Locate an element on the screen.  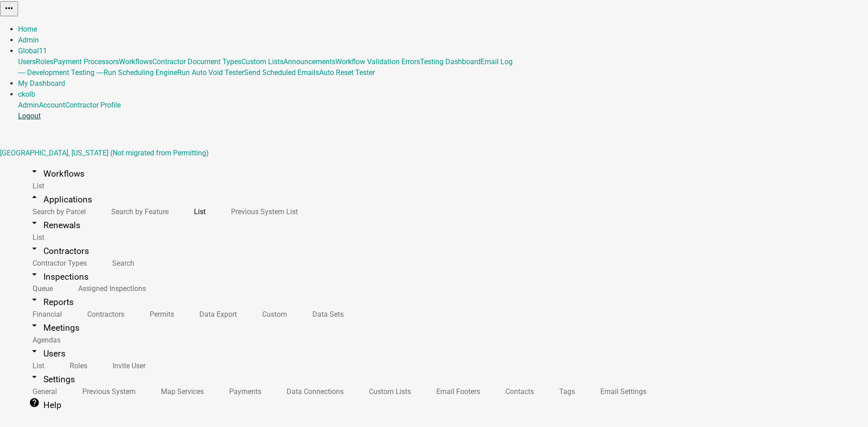
a: General is located at coordinates (43, 391).